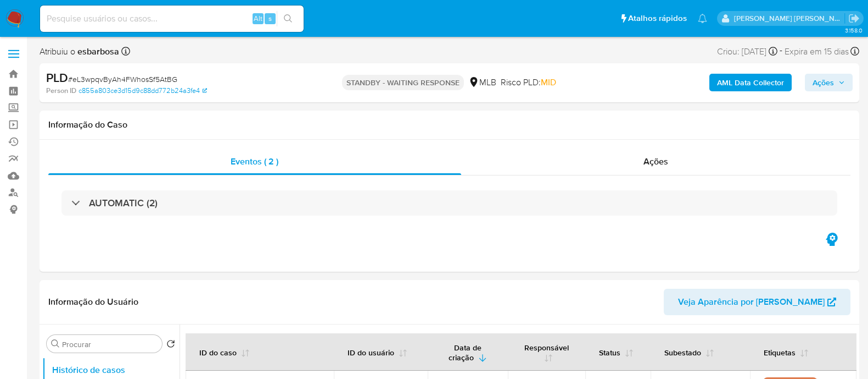 This screenshot has width=868, height=379. I want to click on a: Sair, so click(853, 18).